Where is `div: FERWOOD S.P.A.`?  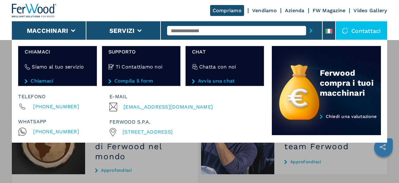
div: FERWOOD S.P.A. is located at coordinates (186, 122).